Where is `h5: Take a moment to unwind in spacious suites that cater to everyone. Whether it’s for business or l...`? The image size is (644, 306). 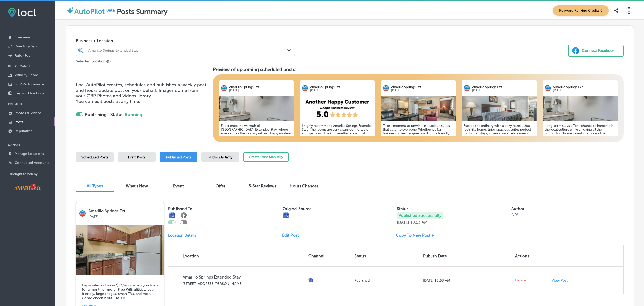 h5: Take a moment to unwind in spacious suites that cater to everyone. Whether it’s for business or l... is located at coordinates (418, 141).